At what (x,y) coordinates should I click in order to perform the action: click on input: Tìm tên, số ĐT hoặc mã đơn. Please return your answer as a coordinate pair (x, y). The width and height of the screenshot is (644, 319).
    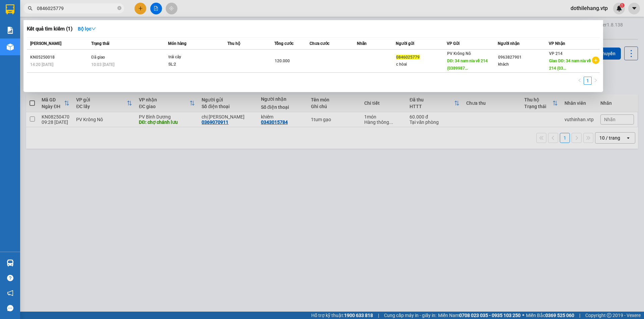
    Looking at the image, I should click on (76, 8).